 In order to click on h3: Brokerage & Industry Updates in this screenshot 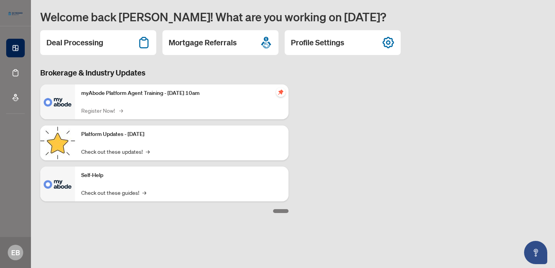, I will do `click(165, 73)`.